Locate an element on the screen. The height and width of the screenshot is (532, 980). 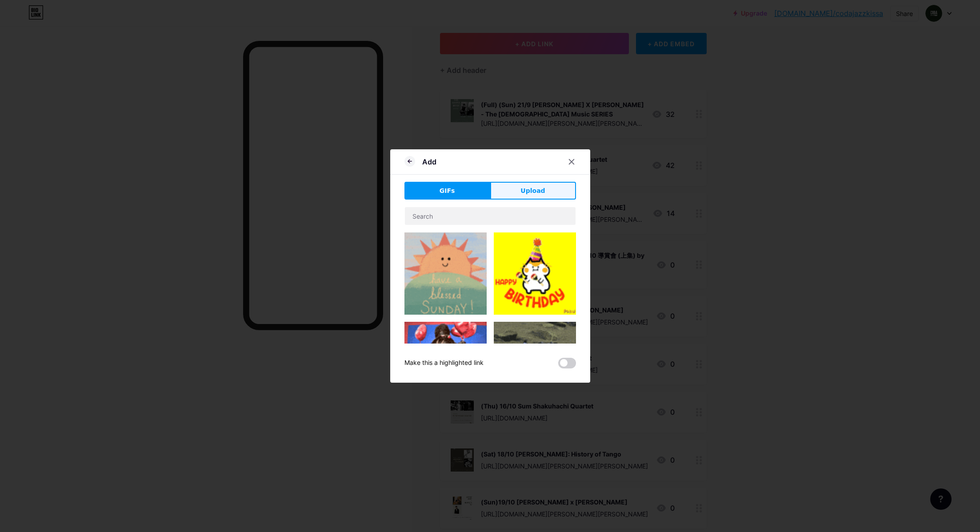
span: GIFs is located at coordinates (447, 191).